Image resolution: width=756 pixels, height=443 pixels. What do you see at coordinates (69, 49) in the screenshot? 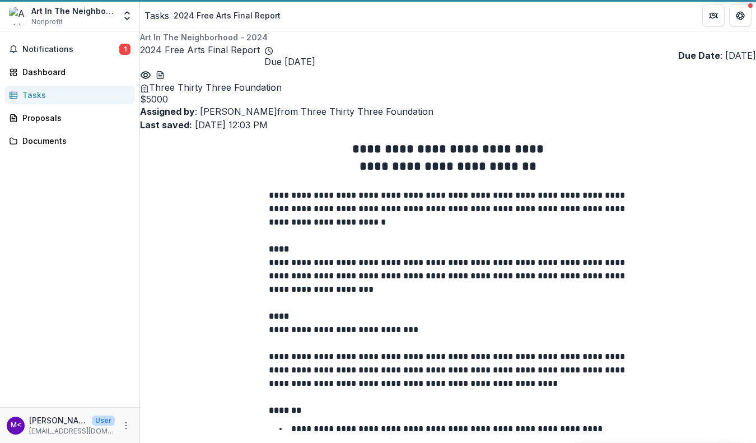
I see `button: Notifications1` at bounding box center [69, 49].